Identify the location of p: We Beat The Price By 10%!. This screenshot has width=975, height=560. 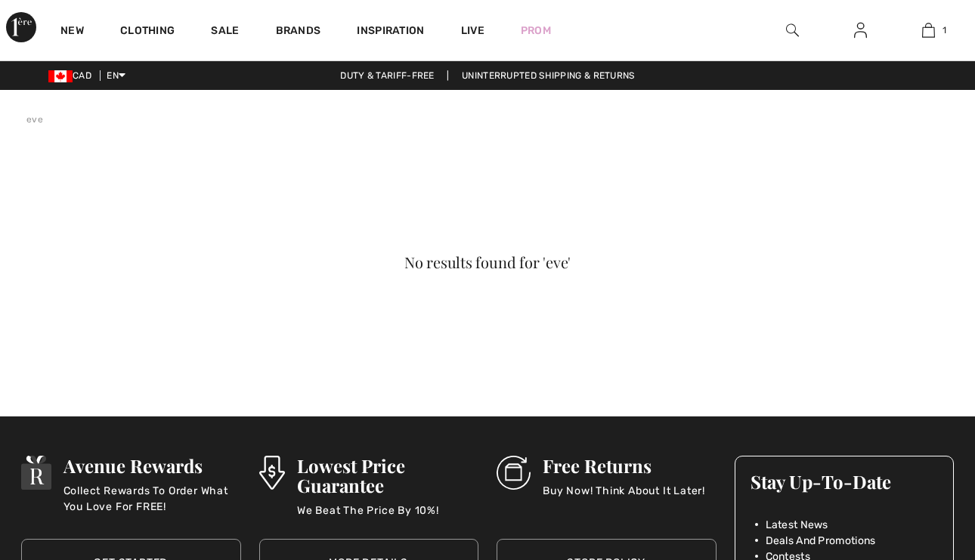
(388, 518).